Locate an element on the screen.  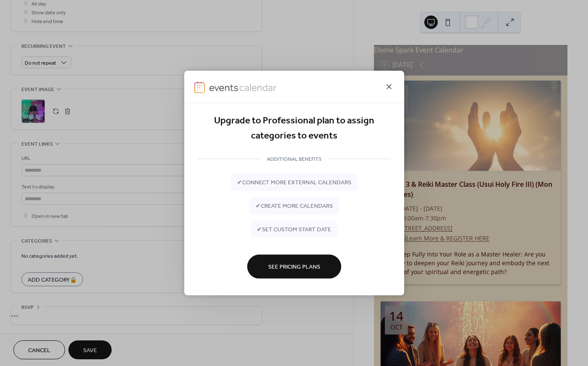
img: logo-icon is located at coordinates (200, 88).